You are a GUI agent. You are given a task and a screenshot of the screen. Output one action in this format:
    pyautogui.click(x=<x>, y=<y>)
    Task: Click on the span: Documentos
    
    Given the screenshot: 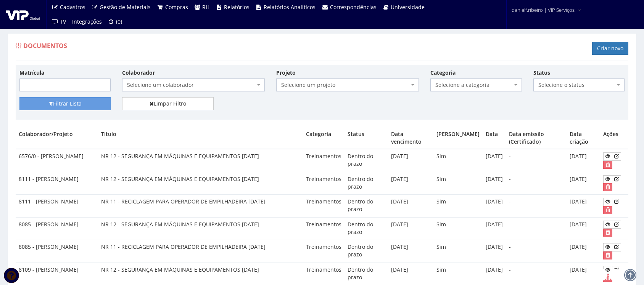 What is the action you would take?
    pyautogui.click(x=45, y=46)
    